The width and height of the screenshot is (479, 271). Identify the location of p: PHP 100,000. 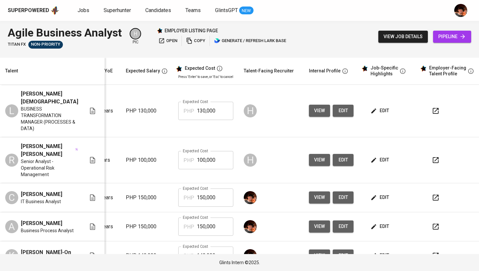
(146, 160).